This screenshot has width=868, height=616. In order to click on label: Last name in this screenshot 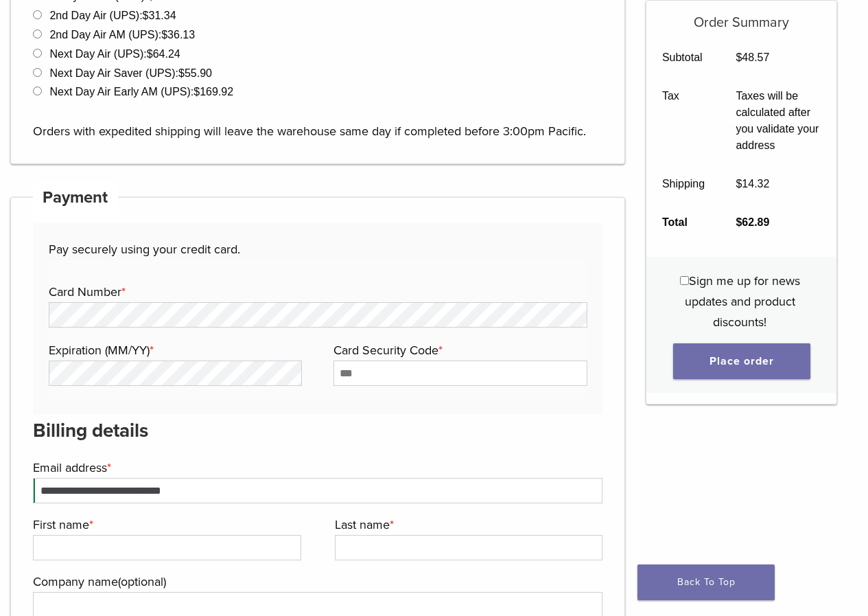, I will do `click(467, 524)`.